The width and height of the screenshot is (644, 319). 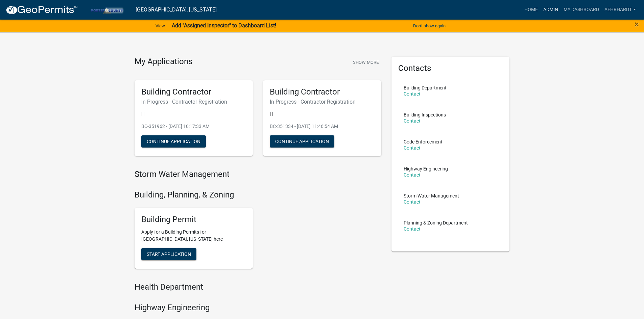 What do you see at coordinates (258, 307) in the screenshot?
I see `h4: Highway Engineering` at bounding box center [258, 307].